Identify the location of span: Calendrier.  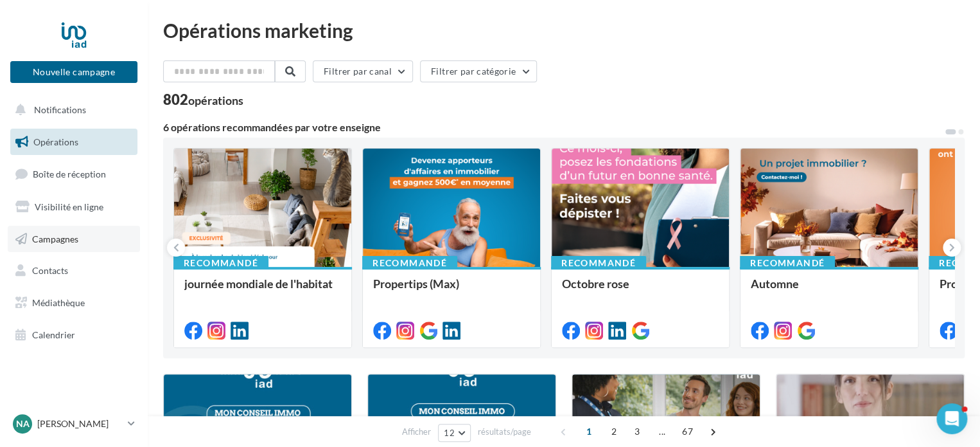
(53, 334).